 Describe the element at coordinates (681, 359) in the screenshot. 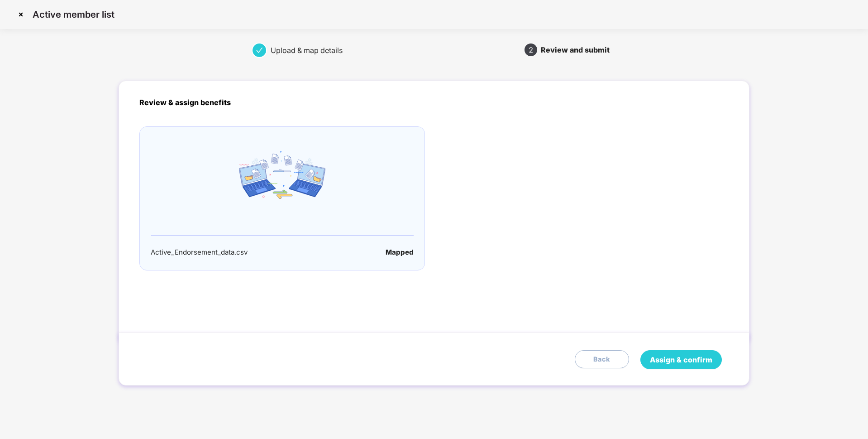

I see `span: Assign & confirm` at that location.